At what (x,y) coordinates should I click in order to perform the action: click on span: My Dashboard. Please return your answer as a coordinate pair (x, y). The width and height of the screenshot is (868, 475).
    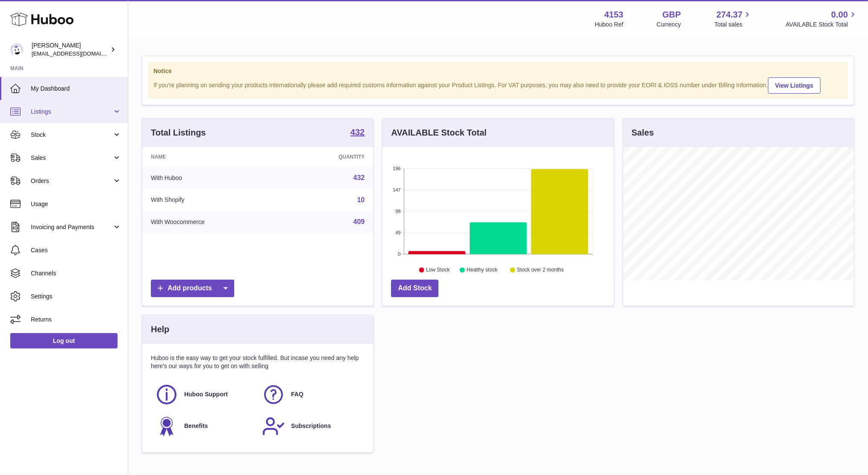
    Looking at the image, I should click on (76, 88).